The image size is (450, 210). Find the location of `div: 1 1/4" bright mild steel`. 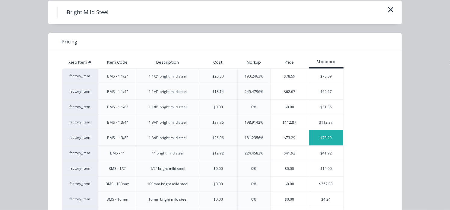

div: 1 1/4" bright mild steel is located at coordinates (168, 92).